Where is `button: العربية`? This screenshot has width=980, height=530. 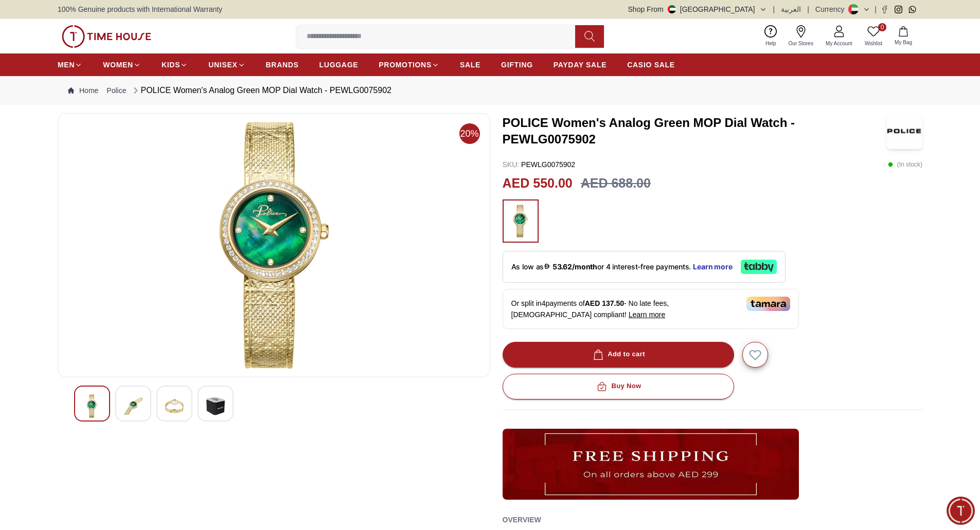 button: العربية is located at coordinates (791, 9).